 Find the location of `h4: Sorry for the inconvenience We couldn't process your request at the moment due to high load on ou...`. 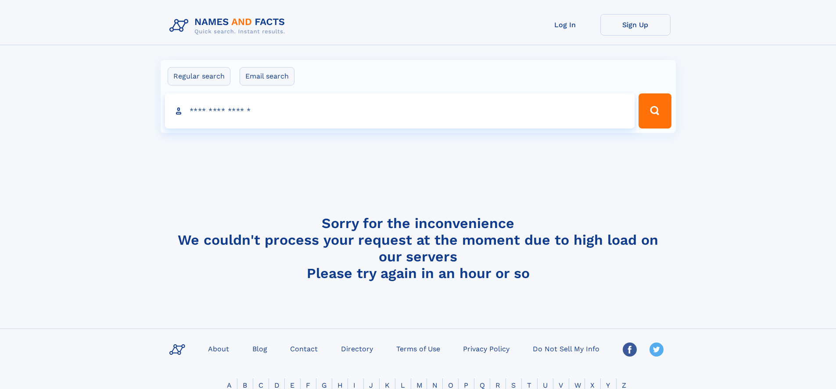

h4: Sorry for the inconvenience We couldn't process your request at the moment due to high load on ou... is located at coordinates (418, 249).